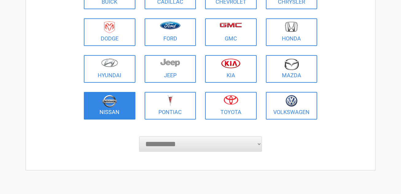 The height and width of the screenshot is (194, 401). I want to click on img: volkswagen, so click(292, 101).